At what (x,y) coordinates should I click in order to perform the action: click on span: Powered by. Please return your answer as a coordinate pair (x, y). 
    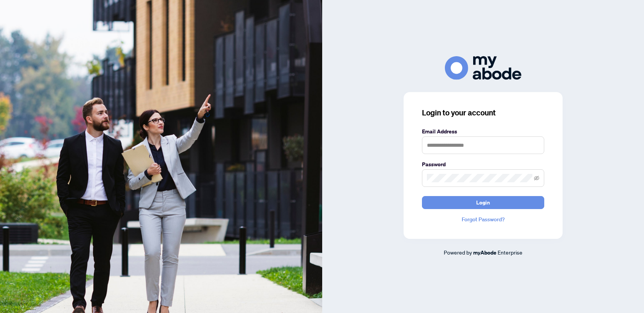
    Looking at the image, I should click on (458, 252).